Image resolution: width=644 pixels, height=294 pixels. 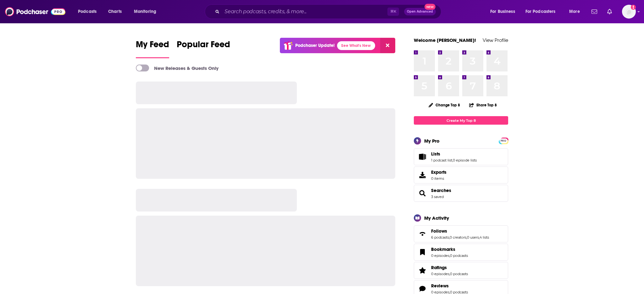 What do you see at coordinates (461, 175) in the screenshot?
I see `a: Exports` at bounding box center [461, 175].